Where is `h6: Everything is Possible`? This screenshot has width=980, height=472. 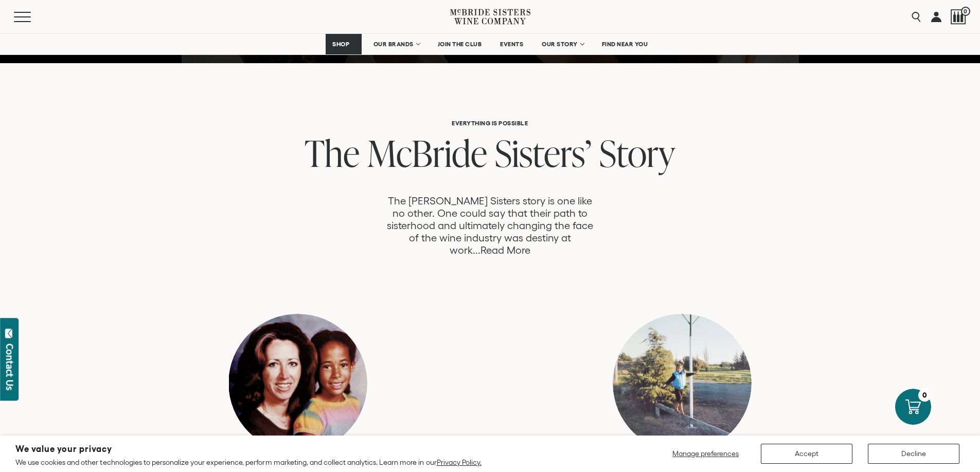 h6: Everything is Possible is located at coordinates (490, 123).